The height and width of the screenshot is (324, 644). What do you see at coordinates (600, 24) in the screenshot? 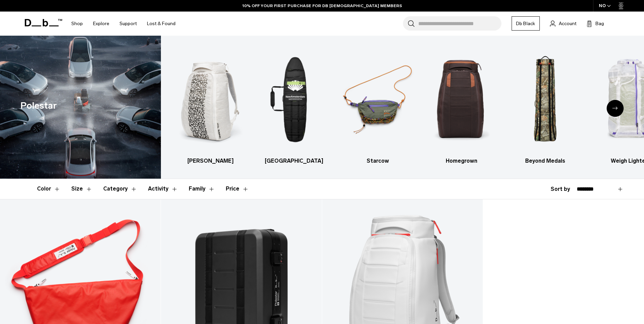
I see `span: Bag` at bounding box center [600, 24].